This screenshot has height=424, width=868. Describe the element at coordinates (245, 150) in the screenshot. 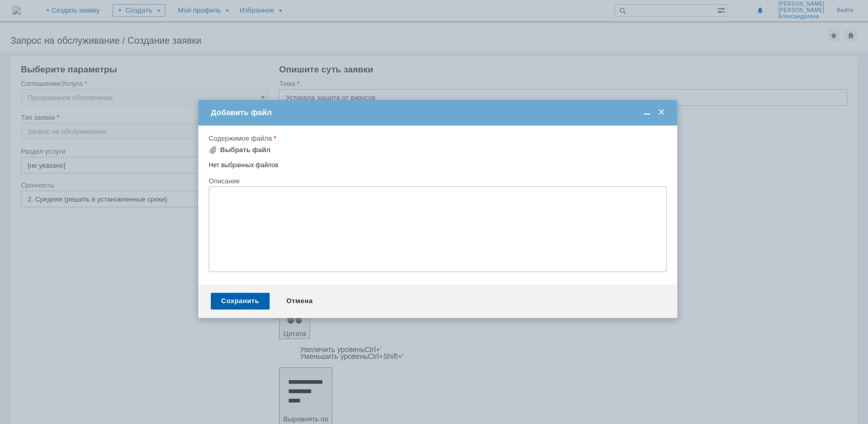

I see `div: Выбрать файл` at that location.